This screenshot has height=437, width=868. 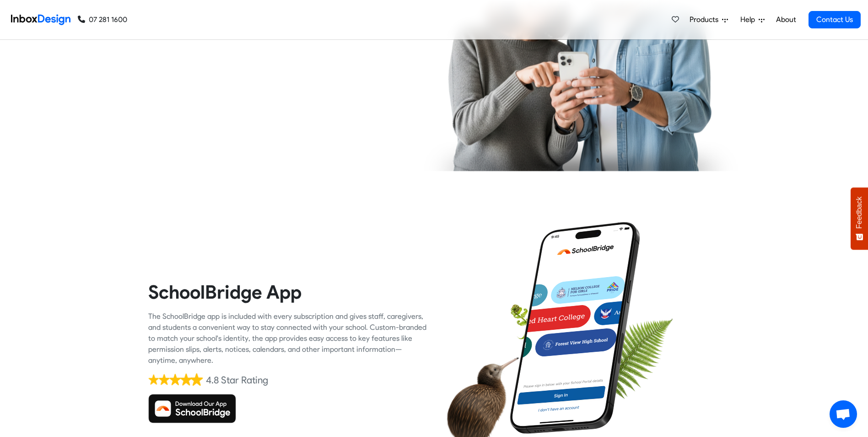 I want to click on a: Help, so click(x=752, y=20).